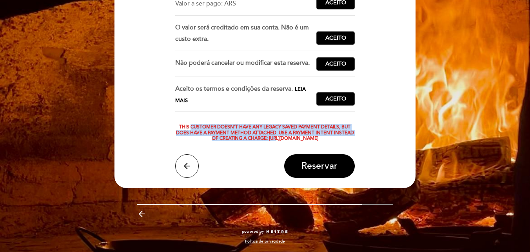 Image resolution: width=530 pixels, height=252 pixels. What do you see at coordinates (253, 231) in the screenshot?
I see `span: powered by` at bounding box center [253, 231].